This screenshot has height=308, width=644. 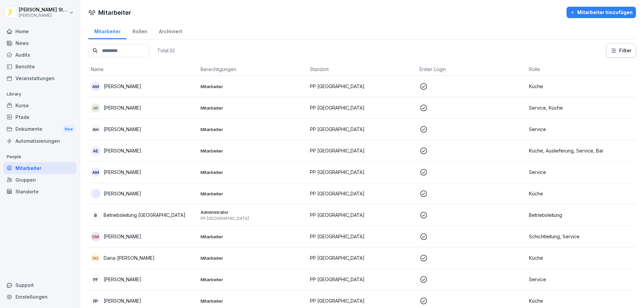 What do you see at coordinates (362, 69) in the screenshot?
I see `th: Standort` at bounding box center [362, 69].